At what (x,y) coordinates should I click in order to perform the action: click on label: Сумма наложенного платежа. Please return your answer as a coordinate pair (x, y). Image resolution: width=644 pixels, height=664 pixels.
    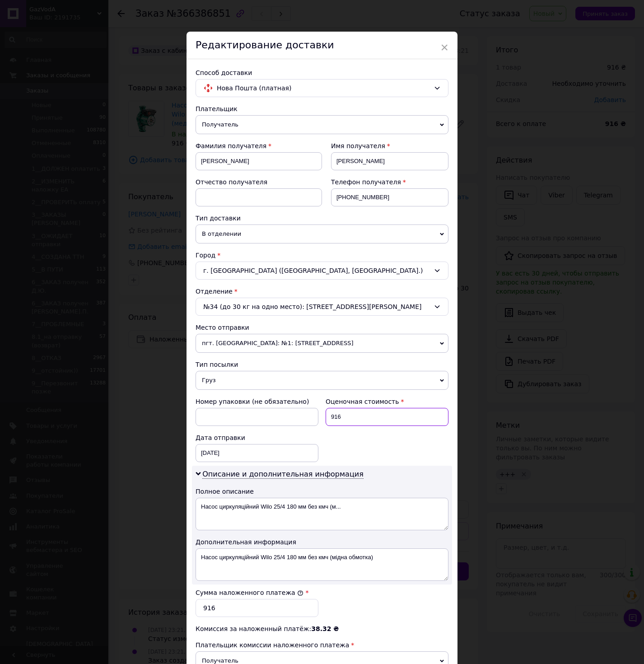
    Looking at the image, I should click on (249, 593).